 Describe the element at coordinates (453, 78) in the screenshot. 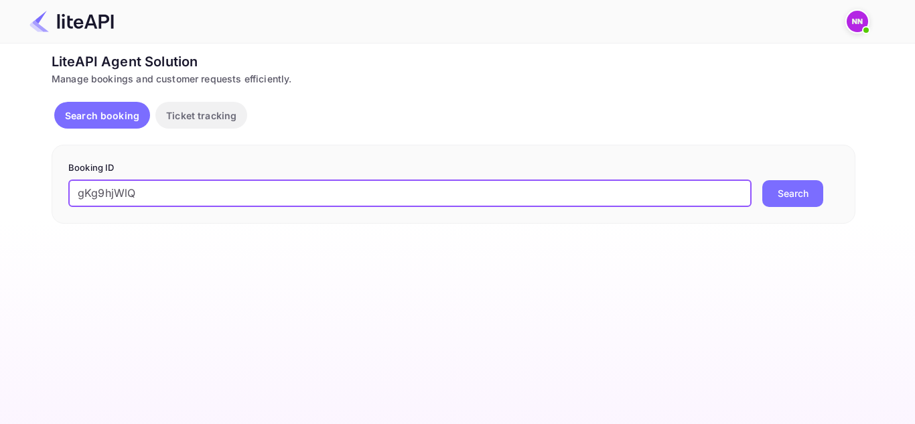

I see `div: Manage bookings and customer requests efficiently.` at that location.